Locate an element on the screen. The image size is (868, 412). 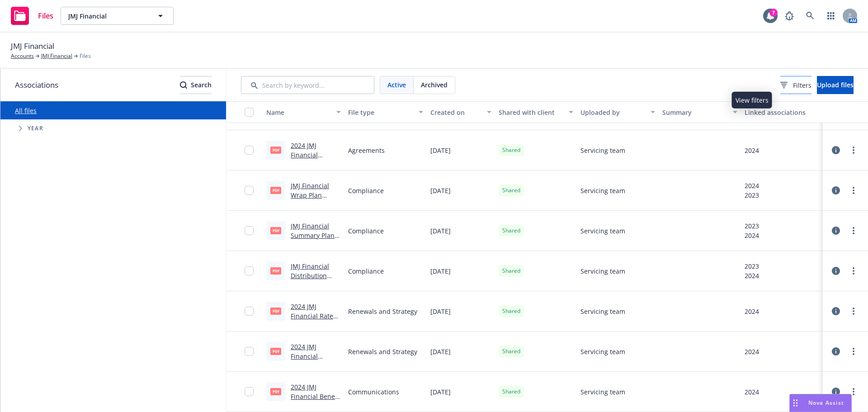
a: 2024 JMJ Financial Newfront Broker Consulting Agreement (CAA).pdf is located at coordinates (316, 169).